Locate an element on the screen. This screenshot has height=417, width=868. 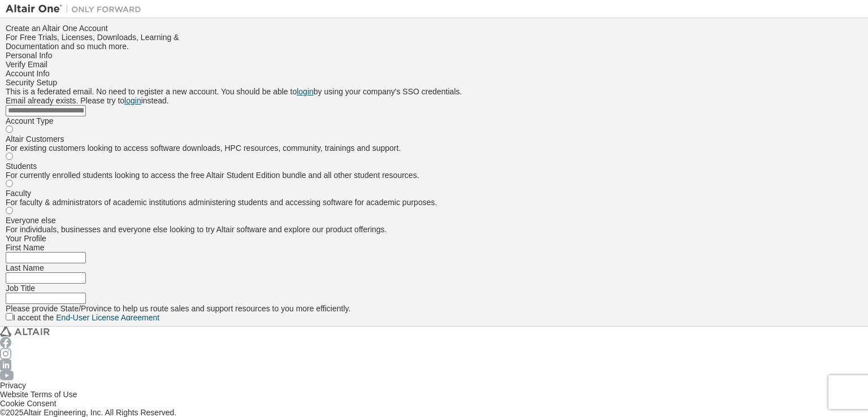
label: First Name is located at coordinates (25, 248).